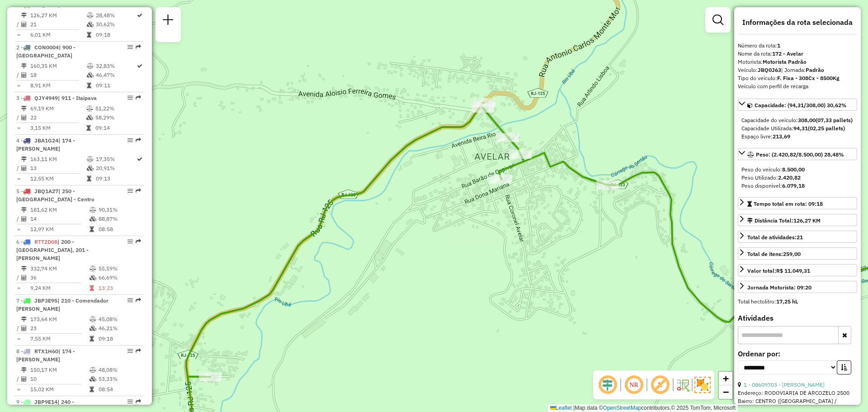  What do you see at coordinates (59, 369) in the screenshot?
I see `td: 150,17 KM` at bounding box center [59, 369].